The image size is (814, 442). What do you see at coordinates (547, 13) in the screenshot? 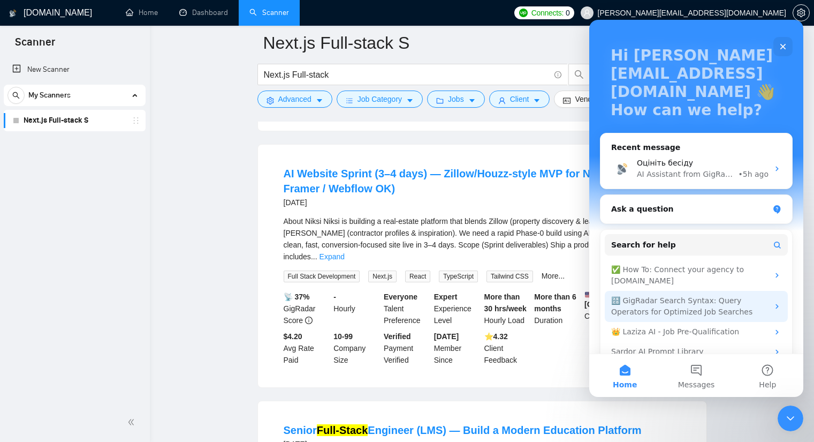
I see `span: Connects:` at bounding box center [547, 13].